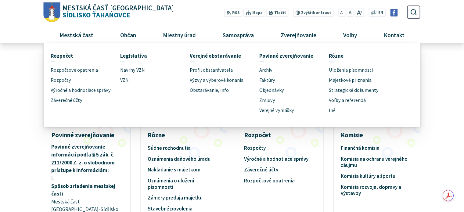  I want to click on a: Voľby a referendá, so click(364, 100).